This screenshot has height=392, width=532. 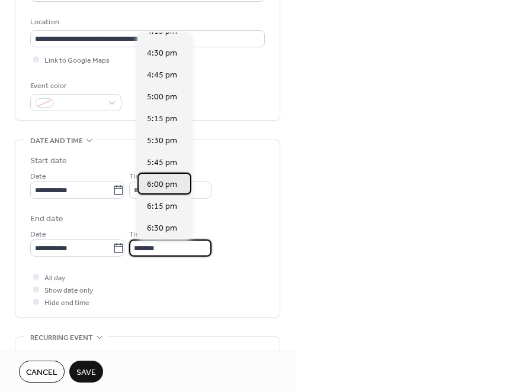 What do you see at coordinates (67, 303) in the screenshot?
I see `span: Hide end time` at bounding box center [67, 303].